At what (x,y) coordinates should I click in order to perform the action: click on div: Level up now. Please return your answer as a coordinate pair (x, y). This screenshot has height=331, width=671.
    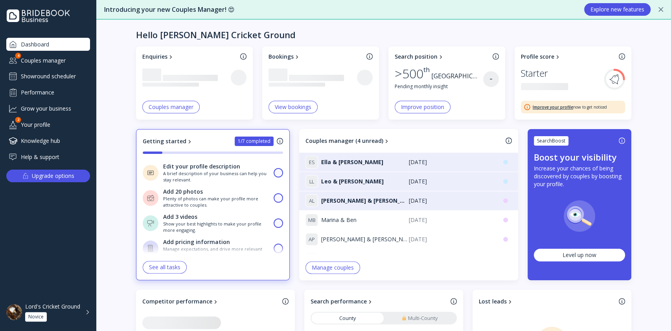
    Looking at the image, I should click on (579, 254).